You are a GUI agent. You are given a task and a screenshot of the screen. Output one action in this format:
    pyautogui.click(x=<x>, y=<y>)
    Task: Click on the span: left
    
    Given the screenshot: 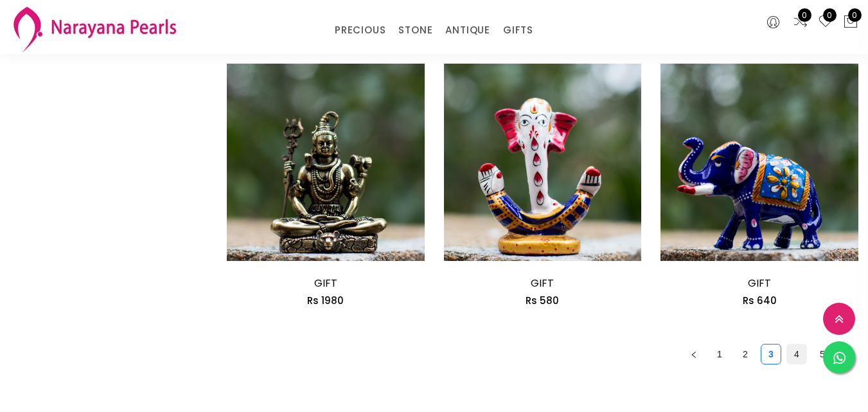 What is the action you would take?
    pyautogui.click(x=694, y=355)
    